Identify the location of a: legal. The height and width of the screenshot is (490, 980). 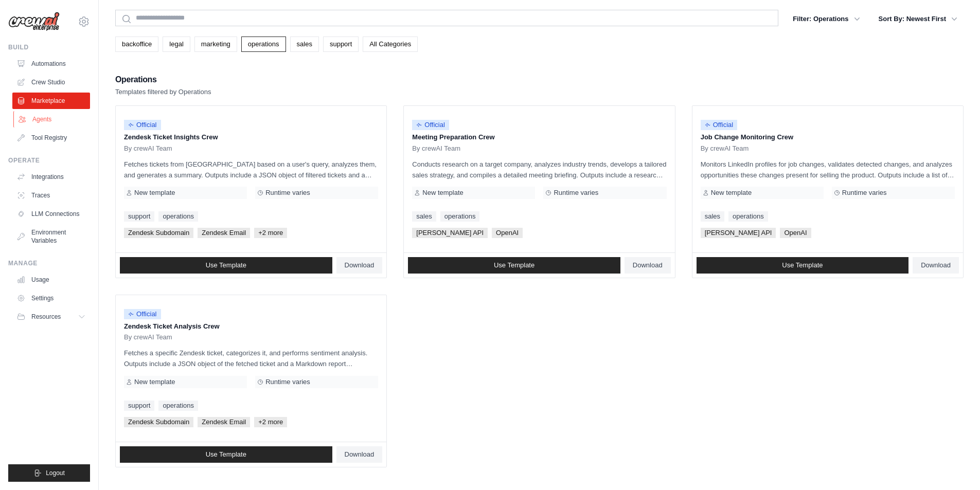
(176, 44).